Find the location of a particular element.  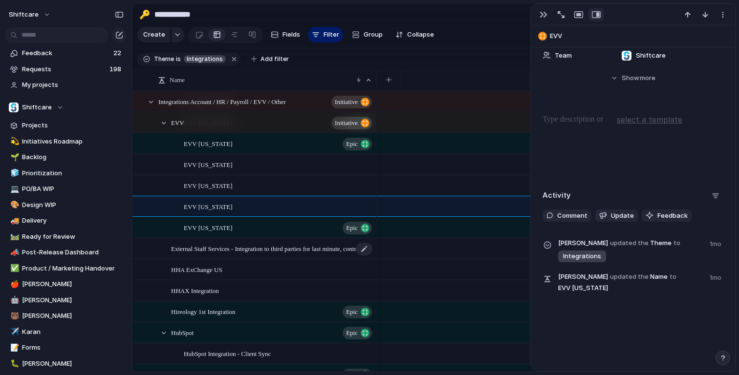

span: Feedback is located at coordinates (673, 216).